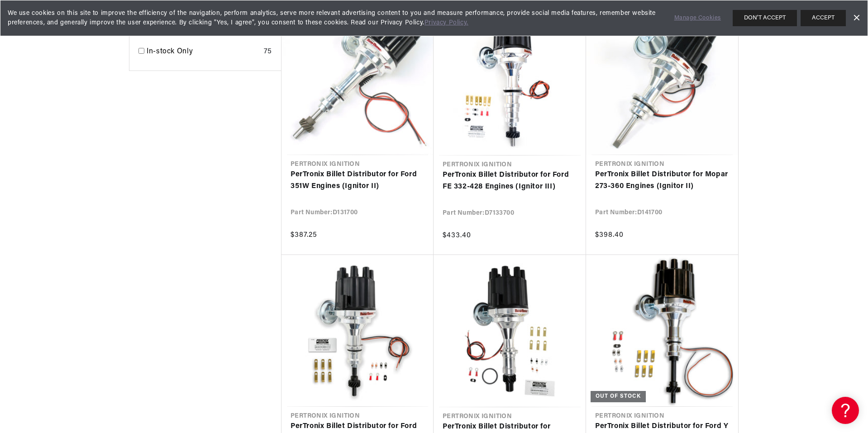  Describe the element at coordinates (765, 18) in the screenshot. I see `button: DON'T ACCEPT` at that location.